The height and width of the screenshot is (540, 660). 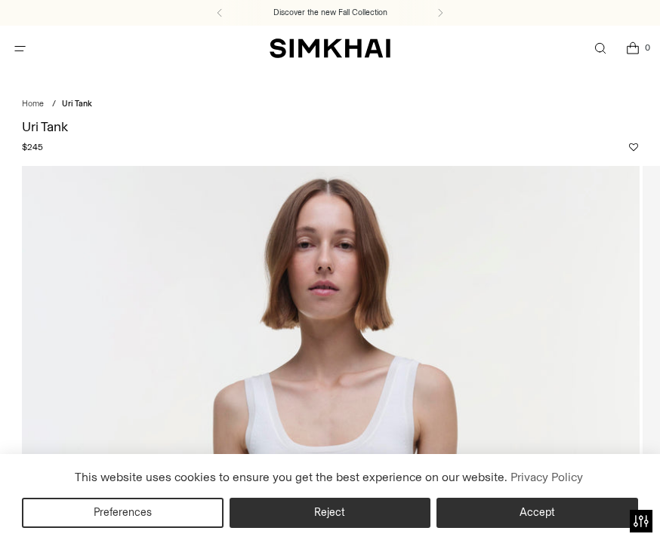 What do you see at coordinates (632, 48) in the screenshot?
I see `a: Open cart modal` at bounding box center [632, 48].